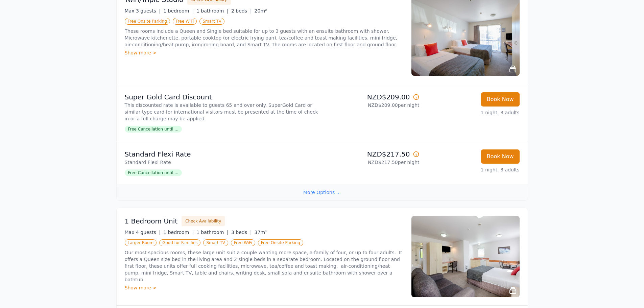  I want to click on h3: 1 Bedroom Unit, so click(151, 221).